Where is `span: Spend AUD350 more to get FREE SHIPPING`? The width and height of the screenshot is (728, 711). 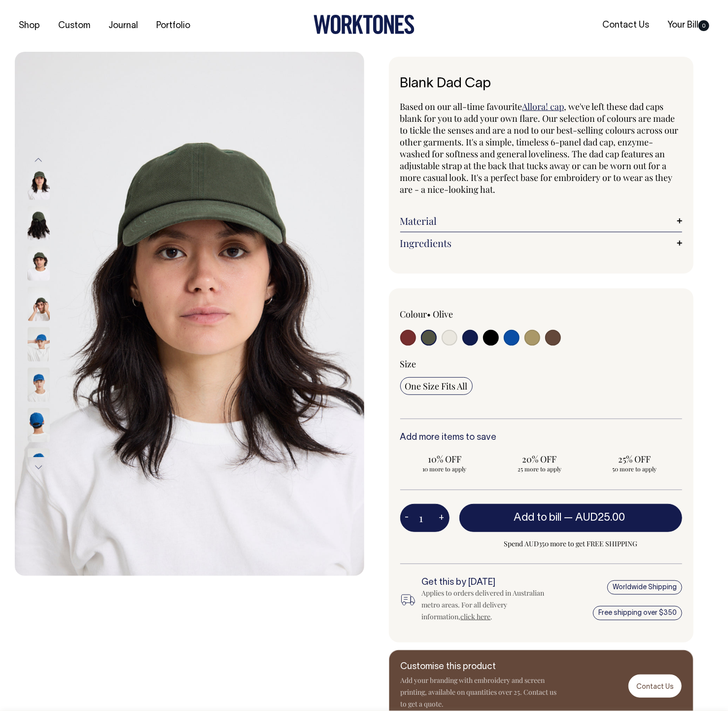
span: Spend AUD350 more to get FREE SHIPPING is located at coordinates (571, 544).